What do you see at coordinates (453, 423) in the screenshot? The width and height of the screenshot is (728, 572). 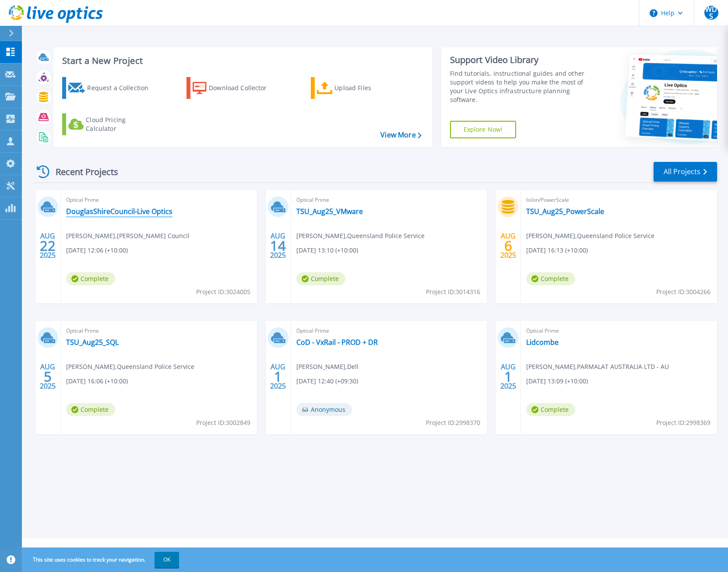 I see `span: Project ID: 2998370` at bounding box center [453, 423].